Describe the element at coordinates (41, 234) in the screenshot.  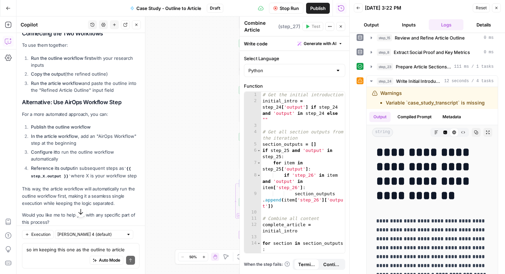
I see `span: Execution` at that location.